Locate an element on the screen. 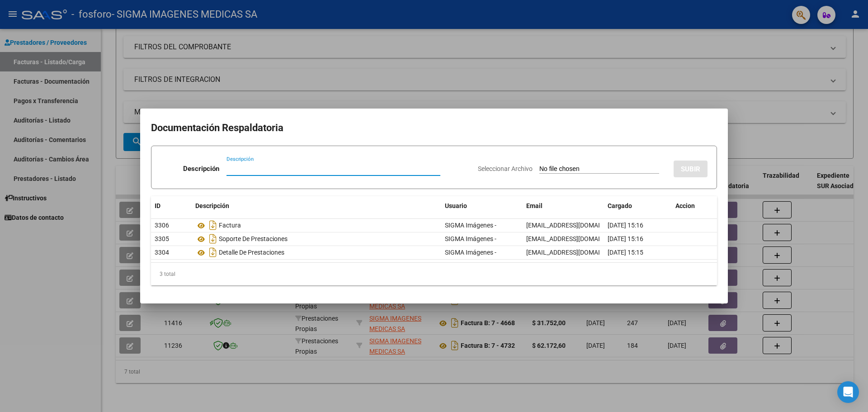 Image resolution: width=868 pixels, height=412 pixels. datatable-header-cell: Accion is located at coordinates (695, 206).